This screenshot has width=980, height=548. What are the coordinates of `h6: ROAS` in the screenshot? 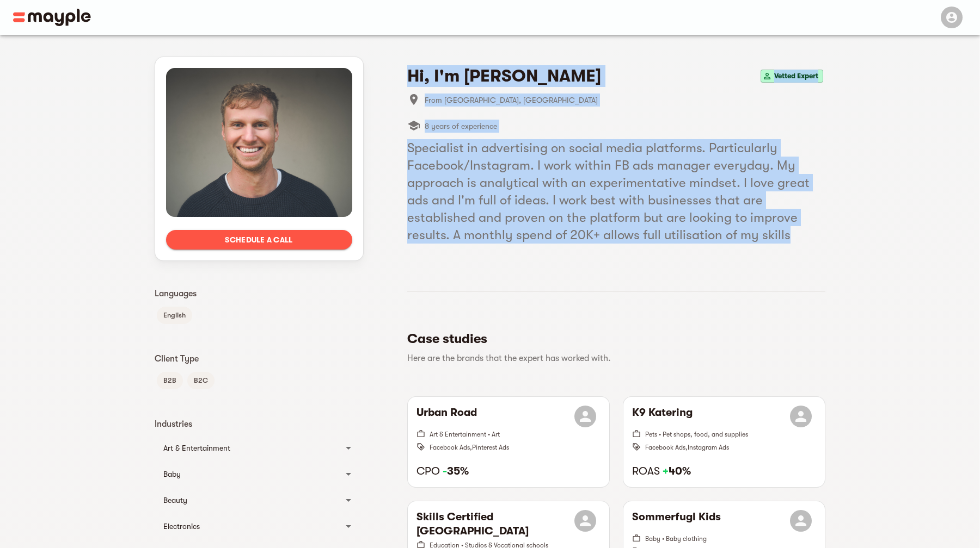 It's located at (724, 472).